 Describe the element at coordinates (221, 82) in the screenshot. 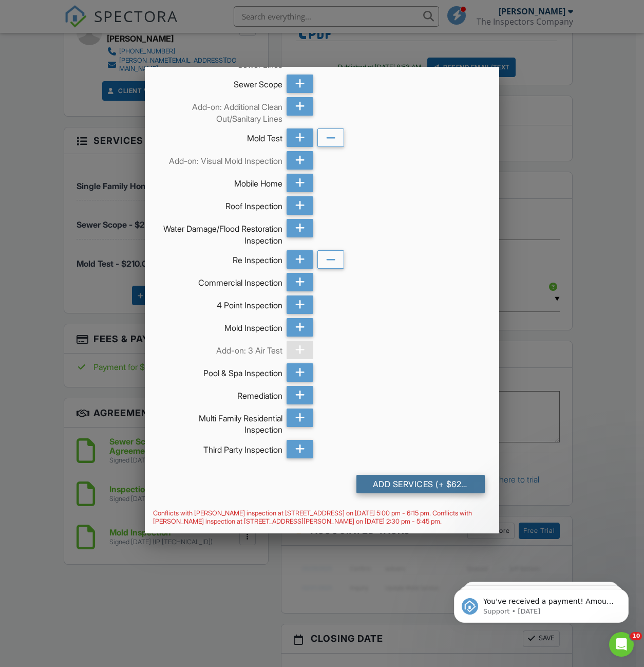

I see `div: Sewer Scope` at that location.